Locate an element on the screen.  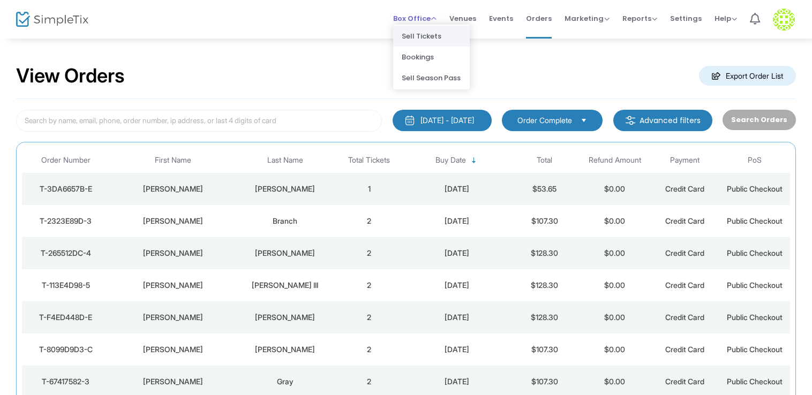
input: Search by name, email, phone, order number, ip address, or last 4 digits of card is located at coordinates (199, 120).